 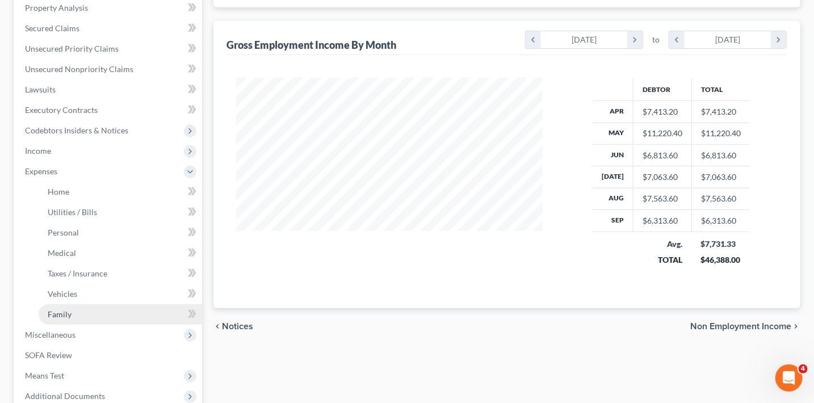 I want to click on span: Income, so click(x=38, y=150).